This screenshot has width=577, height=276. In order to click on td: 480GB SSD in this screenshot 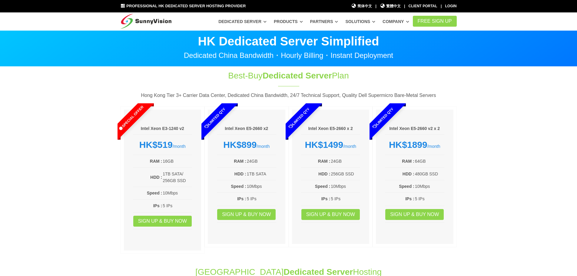, I will do `click(430, 174)`.